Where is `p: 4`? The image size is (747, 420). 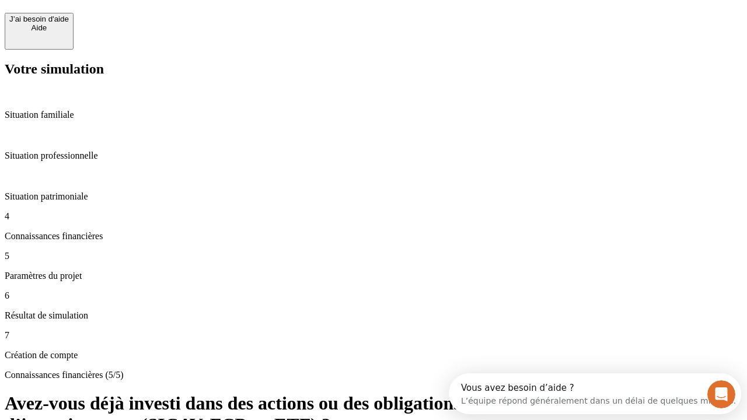 p: 4 is located at coordinates (374, 217).